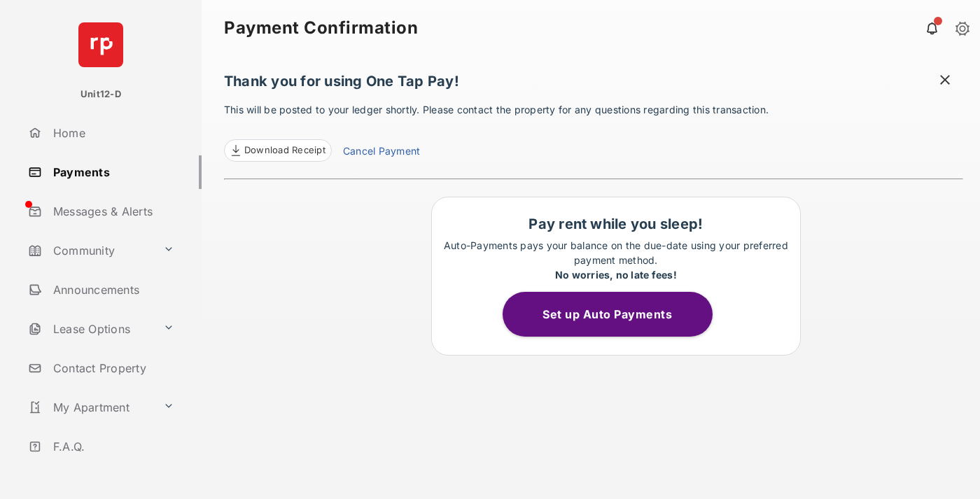  I want to click on img: svg+xml;base64,PHN2ZyB4bWxucz0iaHR0cDovL3d3dy53My5vcmcvMjAwMC9zdmciIHdpZHRoPSI2NCIgaGVpZ2h0PSI2NC..., so click(101, 45).